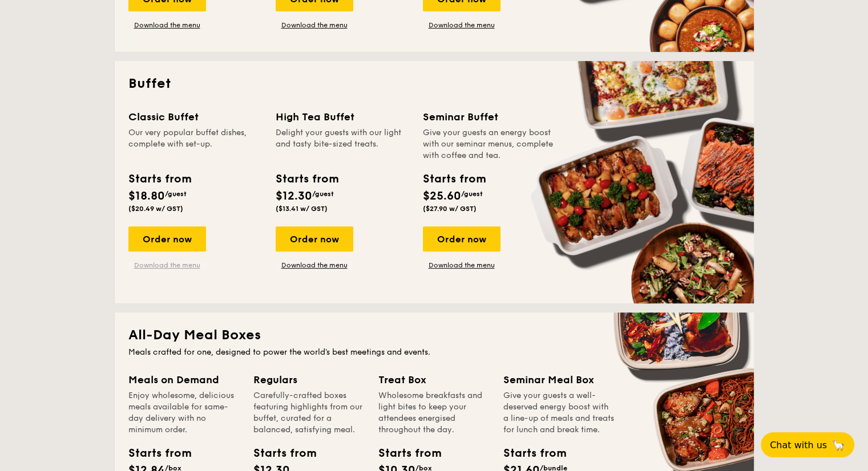 The image size is (868, 471). I want to click on div: Seminar Meal Box, so click(558, 380).